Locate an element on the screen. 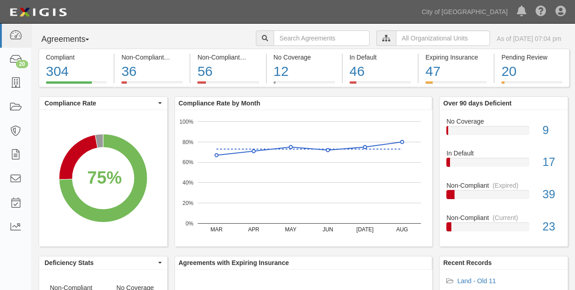 This screenshot has width=575, height=290. a: No Coverage12 is located at coordinates (304, 85).